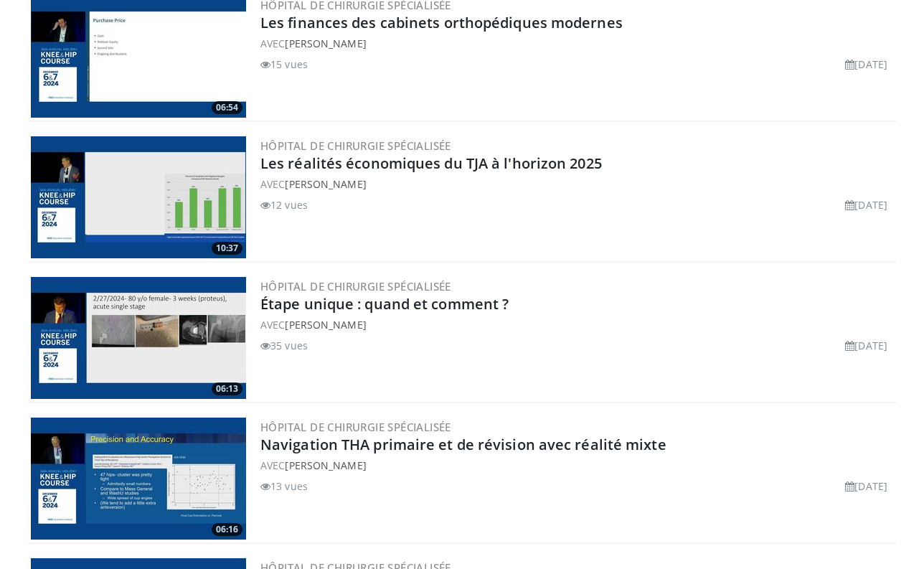 Image resolution: width=924 pixels, height=569 pixels. What do you see at coordinates (138, 338) in the screenshot?
I see `img: e4627181-cdb1-4f94-82d4-f67c7ac43b87.300x170_q85_crop-smart_upscale.jpg` at bounding box center [138, 338].